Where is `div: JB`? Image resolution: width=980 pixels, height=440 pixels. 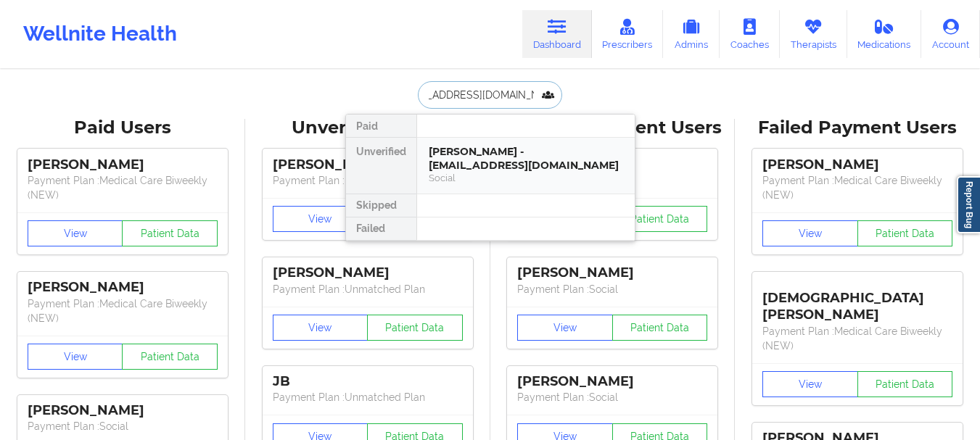
div: JB is located at coordinates (368, 382).